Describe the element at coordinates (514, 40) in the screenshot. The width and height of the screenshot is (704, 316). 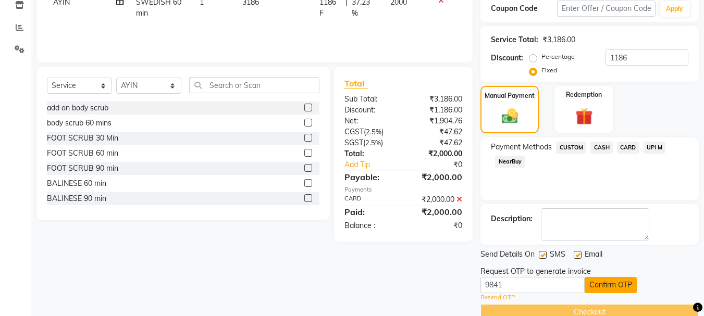
I see `div: Service Total:` at that location.